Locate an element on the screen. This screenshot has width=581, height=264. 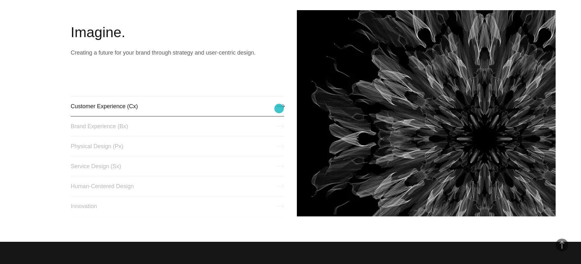
a: Service Design (Sx) is located at coordinates (177, 166).